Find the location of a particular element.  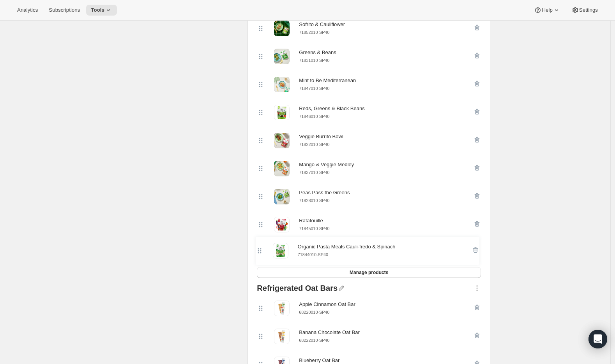

div: Apple Cinnamon Oat Bar is located at coordinates (327, 304).